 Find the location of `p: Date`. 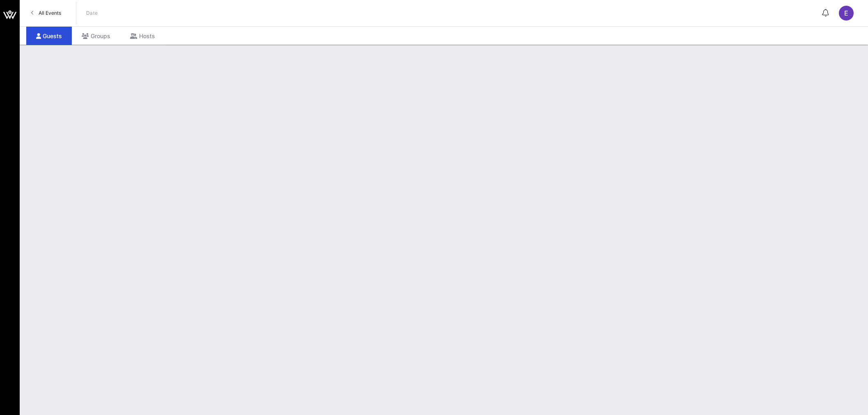

p: Date is located at coordinates (92, 13).